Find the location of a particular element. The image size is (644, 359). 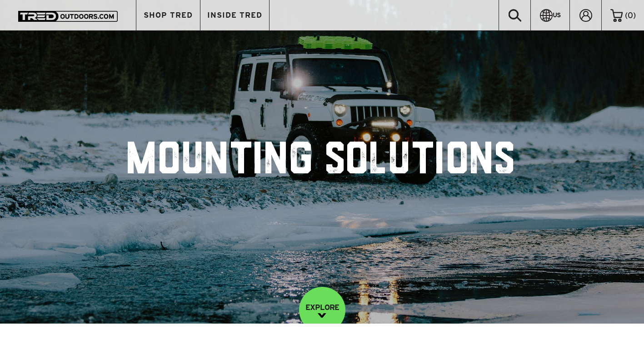

a: TRED Outdoors America is located at coordinates (68, 16).